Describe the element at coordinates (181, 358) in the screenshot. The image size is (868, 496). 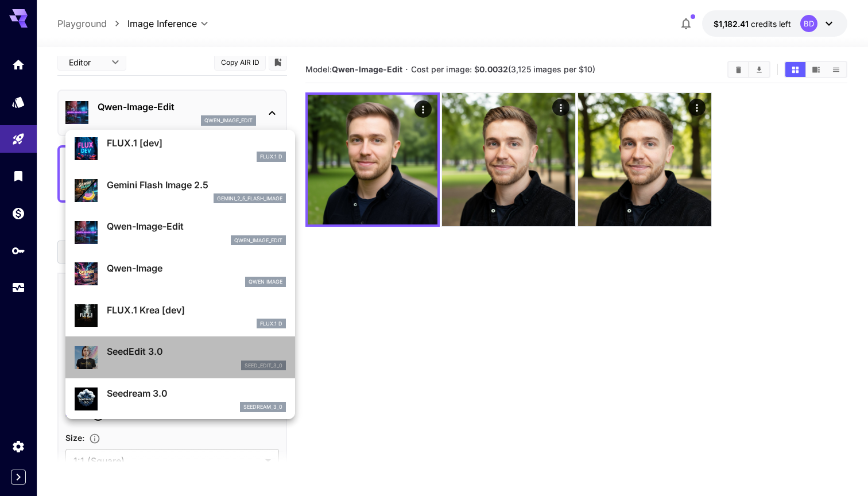
I see `div: SeedEdit 3.0seed_edit_3_0` at that location.